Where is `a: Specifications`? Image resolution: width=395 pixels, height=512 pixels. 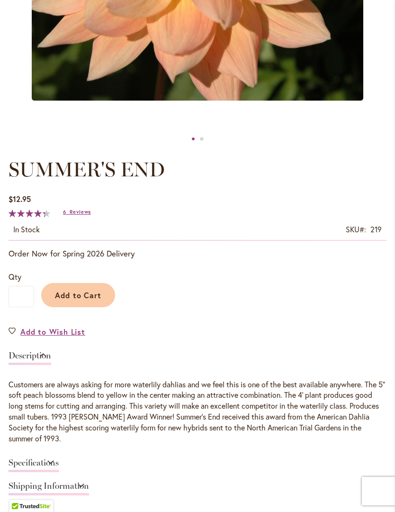 a: Specifications is located at coordinates (34, 465).